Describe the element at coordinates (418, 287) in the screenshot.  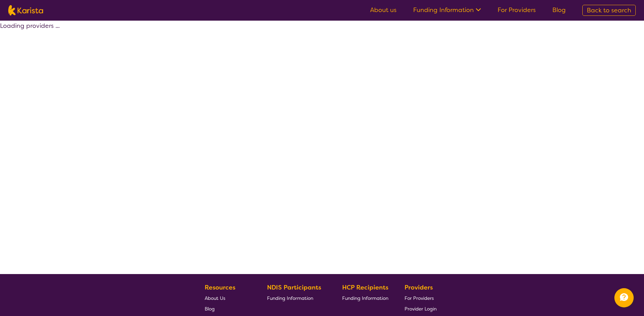
I see `b: Providers` at that location.